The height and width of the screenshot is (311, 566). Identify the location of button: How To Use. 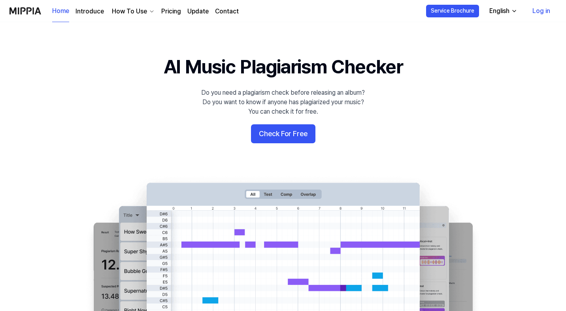
(132, 11).